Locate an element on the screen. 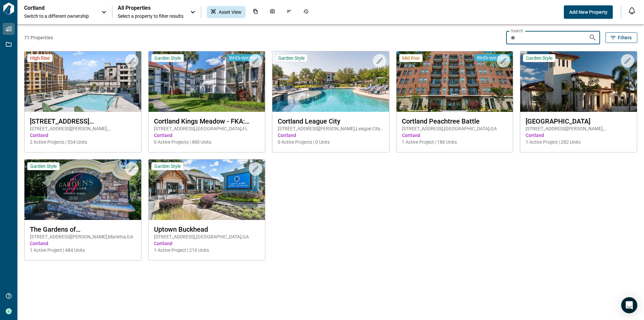  span: 1 Active Project | 484 Units is located at coordinates (83, 250).